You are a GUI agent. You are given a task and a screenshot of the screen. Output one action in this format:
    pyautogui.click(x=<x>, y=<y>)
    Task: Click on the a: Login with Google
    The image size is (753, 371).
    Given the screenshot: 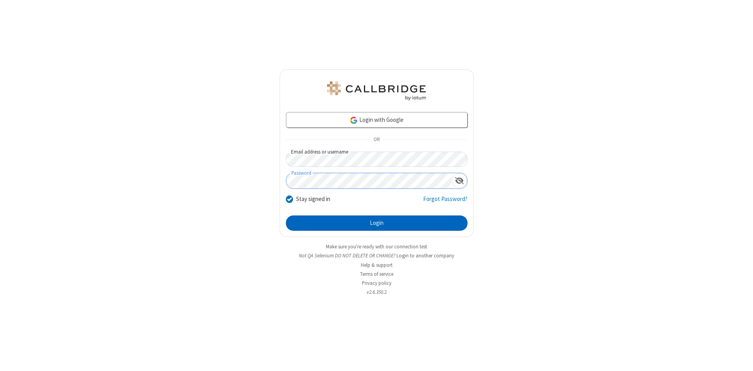 What is the action you would take?
    pyautogui.click(x=376, y=120)
    